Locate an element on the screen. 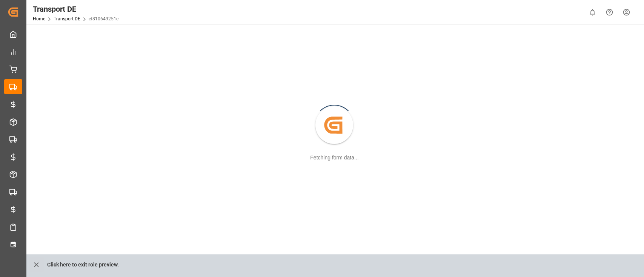 This screenshot has width=644, height=277. div: Transport DE is located at coordinates (76, 9).